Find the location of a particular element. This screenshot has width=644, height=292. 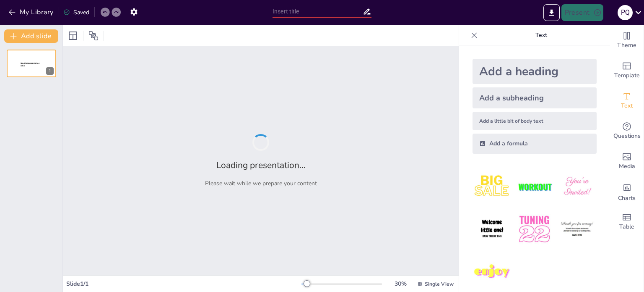

div: Get real-time input from your audience is located at coordinates (627, 131).